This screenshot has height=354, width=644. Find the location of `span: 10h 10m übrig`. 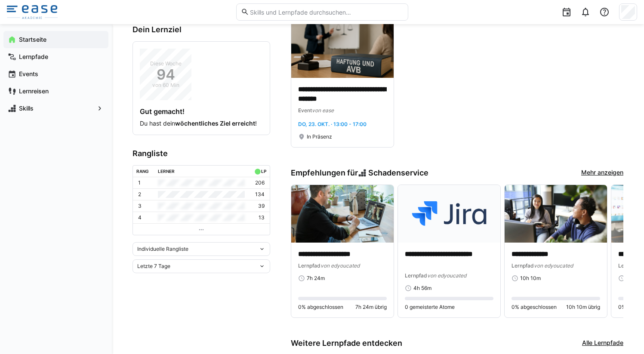

span: 10h 10m übrig is located at coordinates (583, 307).